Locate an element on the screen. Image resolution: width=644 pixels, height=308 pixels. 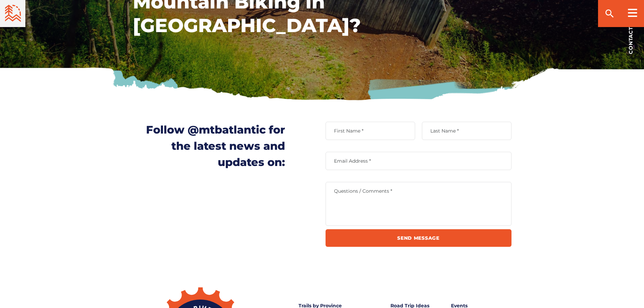
span: Contact us is located at coordinates (631, 35).